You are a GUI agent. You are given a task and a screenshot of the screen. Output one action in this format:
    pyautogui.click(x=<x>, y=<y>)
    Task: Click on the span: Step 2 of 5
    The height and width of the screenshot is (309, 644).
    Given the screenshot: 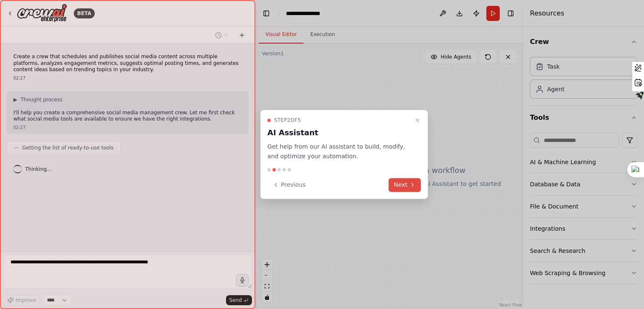 What is the action you would take?
    pyautogui.click(x=287, y=120)
    